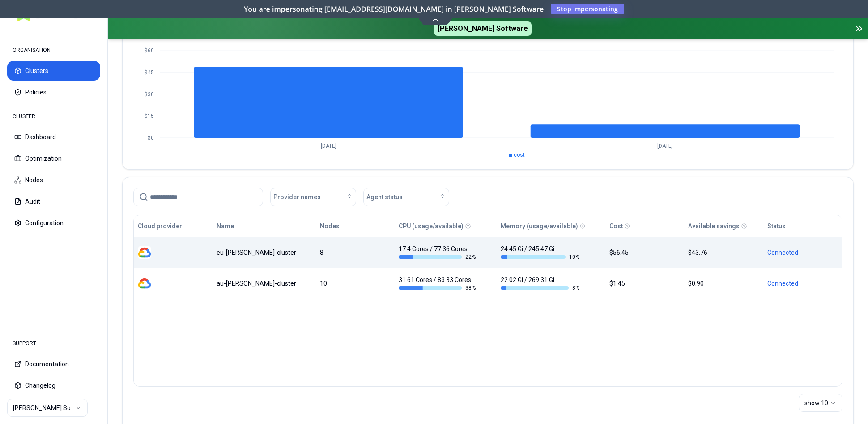 The image size is (868, 424). I want to click on button: Policies, so click(54, 92).